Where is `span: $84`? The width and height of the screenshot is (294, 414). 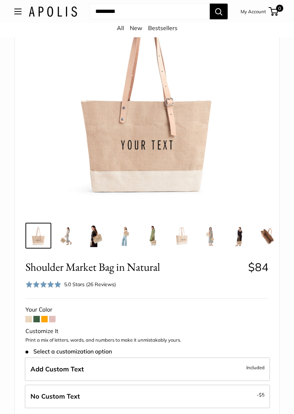 span: $84 is located at coordinates (258, 267).